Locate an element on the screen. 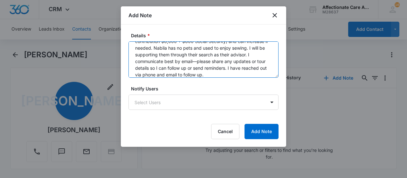  h1: Add Note is located at coordinates (140, 15).